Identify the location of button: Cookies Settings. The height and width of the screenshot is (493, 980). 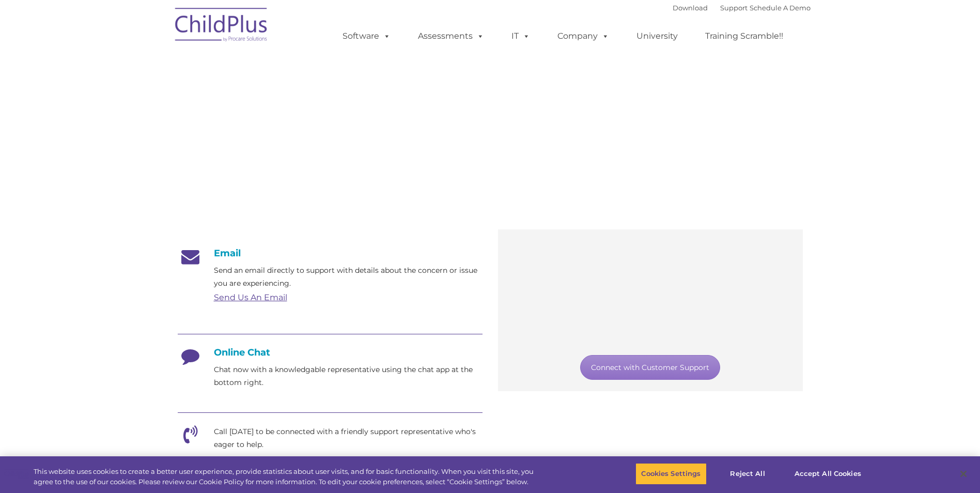
(670, 474).